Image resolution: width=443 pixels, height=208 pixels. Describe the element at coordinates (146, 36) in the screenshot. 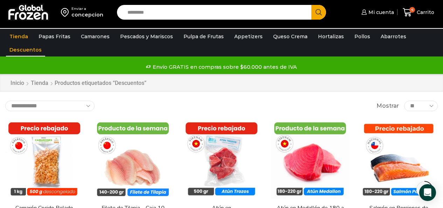

I see `a: Pescados y Mariscos` at that location.